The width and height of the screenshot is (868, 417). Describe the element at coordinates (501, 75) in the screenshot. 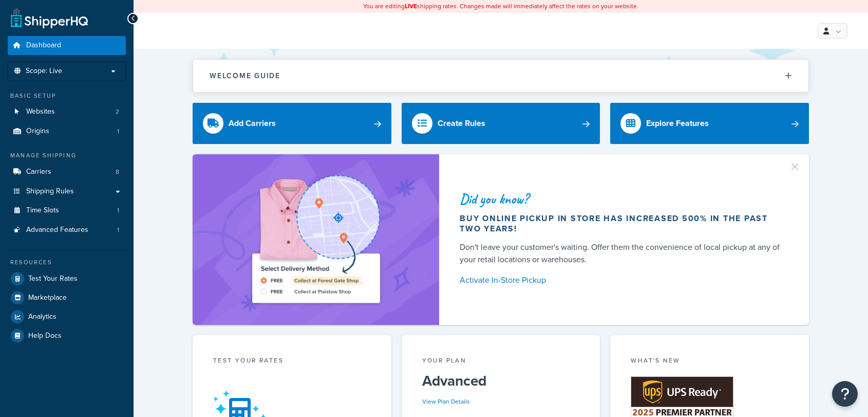

I see `button: Welcome Guide` at that location.